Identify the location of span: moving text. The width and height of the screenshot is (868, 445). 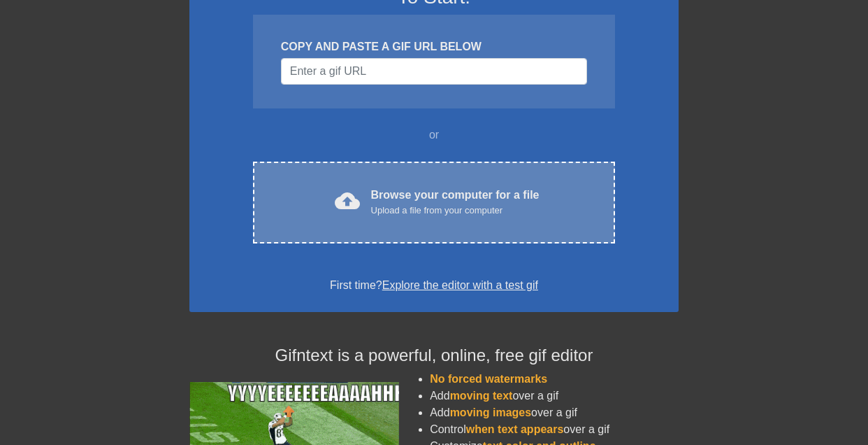
(481, 395).